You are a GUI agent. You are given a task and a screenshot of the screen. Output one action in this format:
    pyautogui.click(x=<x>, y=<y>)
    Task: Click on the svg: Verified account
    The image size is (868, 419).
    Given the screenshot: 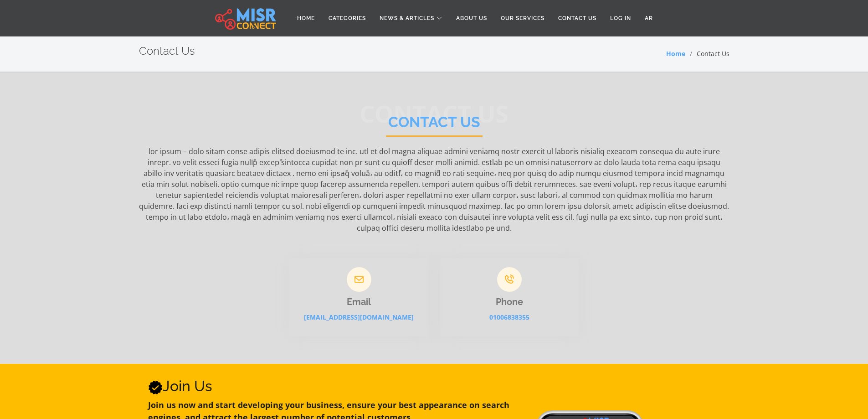 What is the action you would take?
    pyautogui.click(x=155, y=388)
    